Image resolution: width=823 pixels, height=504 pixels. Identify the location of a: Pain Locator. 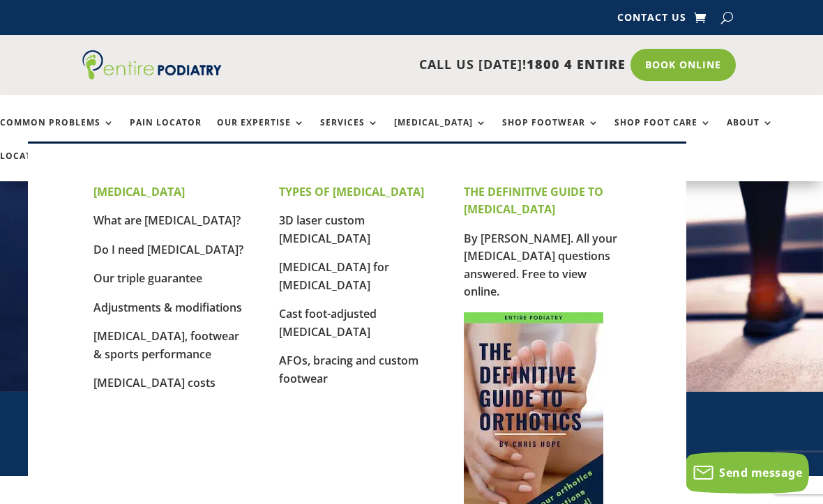
(165, 132).